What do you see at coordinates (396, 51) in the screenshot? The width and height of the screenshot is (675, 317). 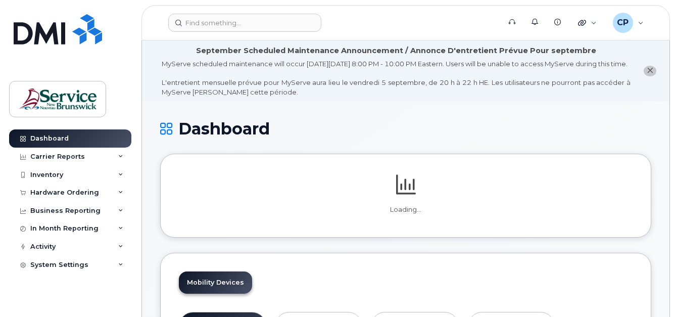 I see `div: September Scheduled Maintenance Announcement / Annonce D'entretient Prévue Pour septembre` at bounding box center [396, 51].